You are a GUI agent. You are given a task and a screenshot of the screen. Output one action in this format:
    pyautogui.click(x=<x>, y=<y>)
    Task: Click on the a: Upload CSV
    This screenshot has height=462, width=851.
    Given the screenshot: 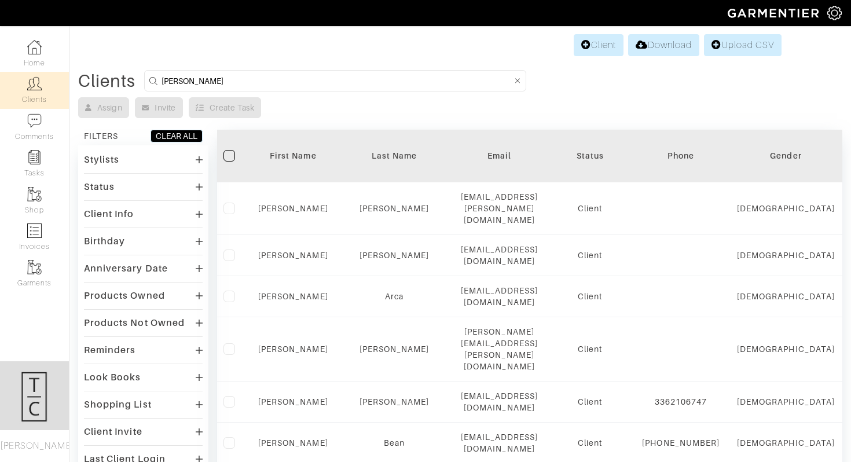 What is the action you would take?
    pyautogui.click(x=742, y=45)
    